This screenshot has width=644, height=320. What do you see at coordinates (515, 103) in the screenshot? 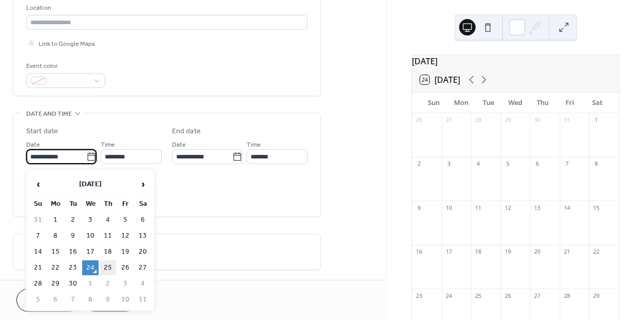
I see `div: Wed` at bounding box center [515, 103].